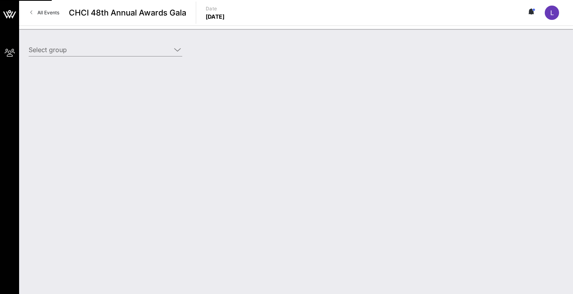  Describe the element at coordinates (552, 13) in the screenshot. I see `span: L` at that location.